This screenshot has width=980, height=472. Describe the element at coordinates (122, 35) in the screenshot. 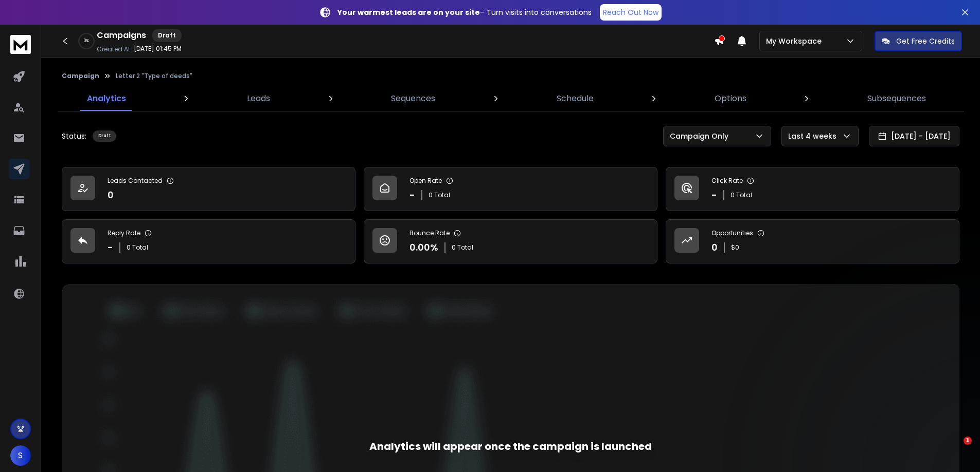

I see `h1: Campaigns` at that location.